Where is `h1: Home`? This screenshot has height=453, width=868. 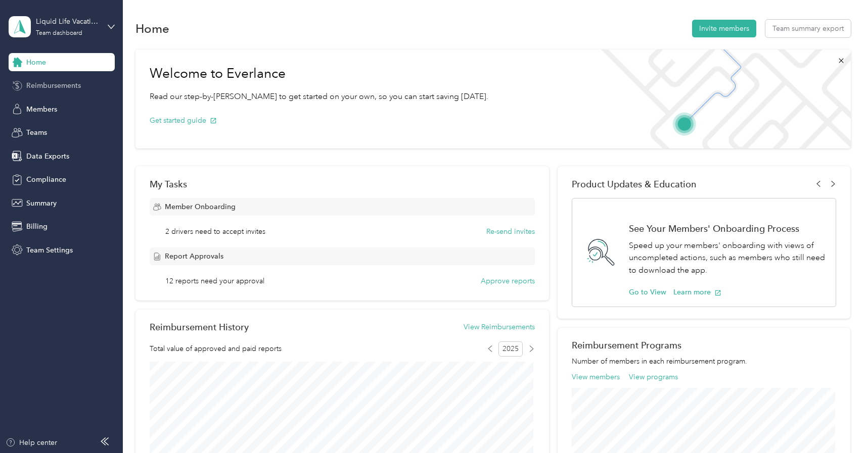 h1: Home is located at coordinates (152, 28).